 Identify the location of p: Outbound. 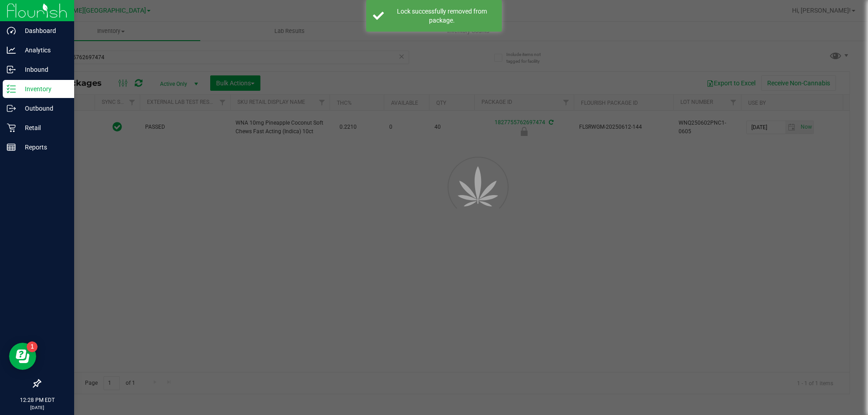
(43, 109).